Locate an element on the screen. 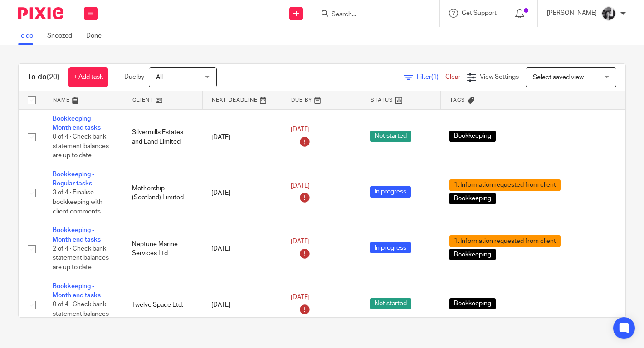  a: Bookkeeping - Regular tasks is located at coordinates (73, 179).